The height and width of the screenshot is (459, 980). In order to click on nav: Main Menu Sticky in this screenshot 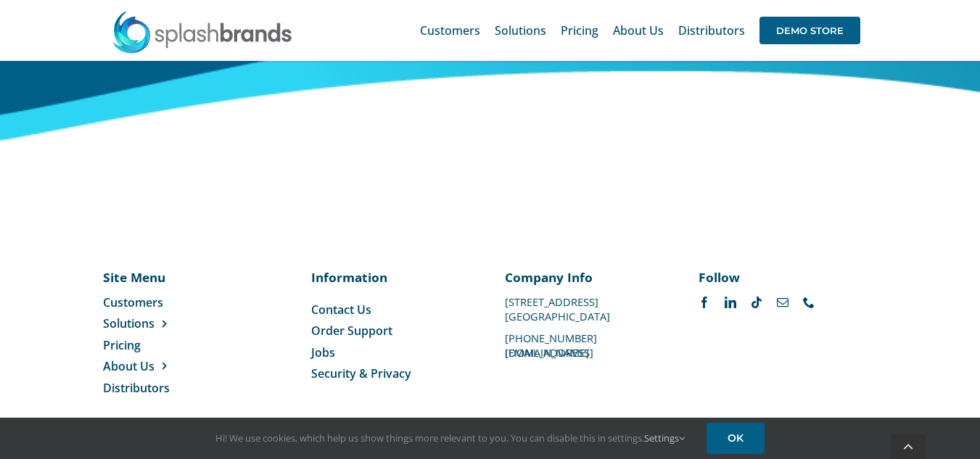, I will do `click(640, 30)`.